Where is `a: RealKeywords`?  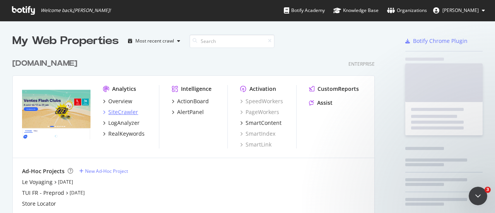
a: RealKeywords is located at coordinates (124, 134).